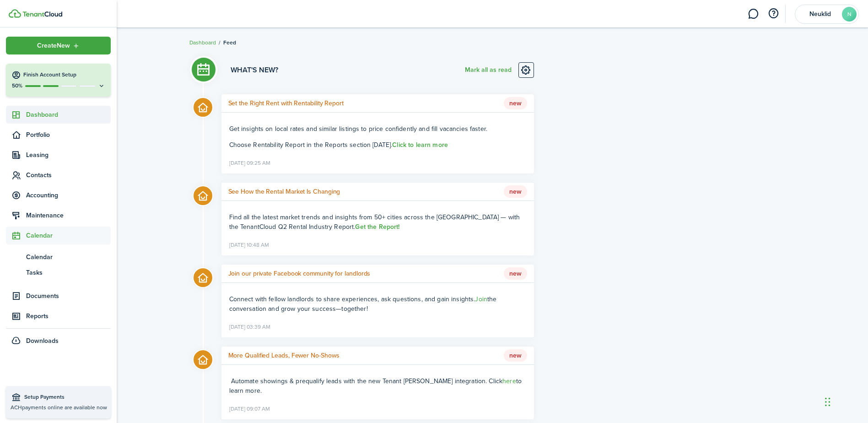 The image size is (868, 423). What do you see at coordinates (791, 373) in the screenshot?
I see `div: Chat Widget` at bounding box center [791, 373].